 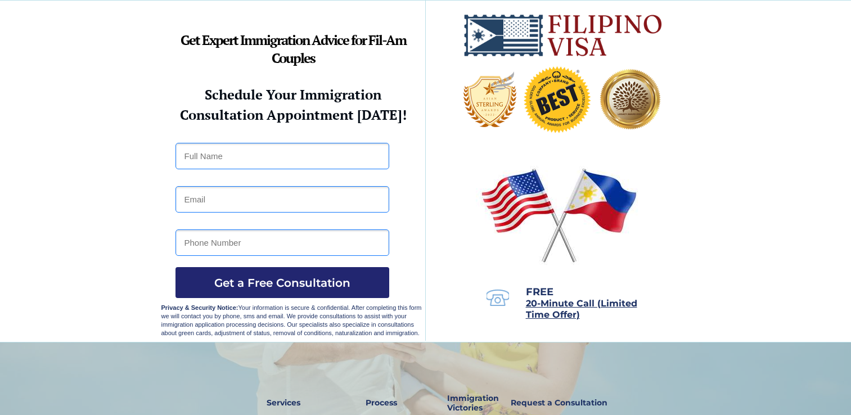 What do you see at coordinates (582, 309) in the screenshot?
I see `a: 20-Minute Call (Limited Time Offer)` at bounding box center [582, 309].